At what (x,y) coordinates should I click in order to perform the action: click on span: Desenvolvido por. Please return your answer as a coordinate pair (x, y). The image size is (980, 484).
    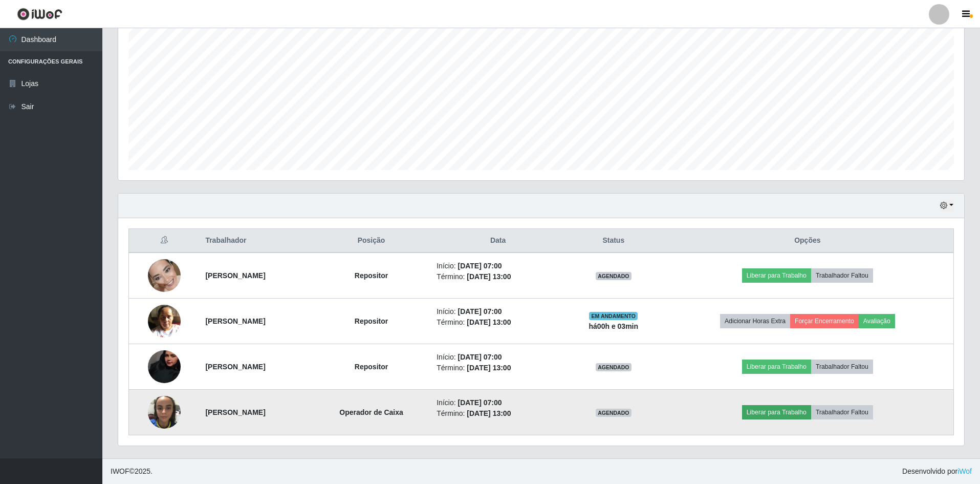
    Looking at the image, I should click on (937, 471).